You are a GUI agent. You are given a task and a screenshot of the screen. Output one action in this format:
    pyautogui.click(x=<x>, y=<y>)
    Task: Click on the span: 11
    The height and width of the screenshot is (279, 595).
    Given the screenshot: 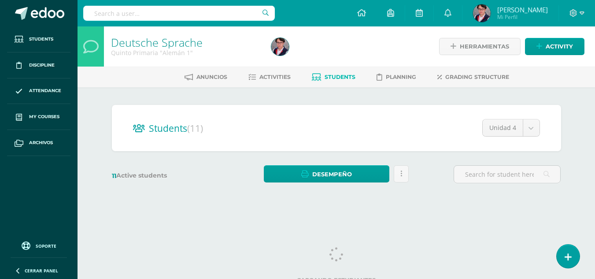 What is the action you would take?
    pyautogui.click(x=114, y=176)
    